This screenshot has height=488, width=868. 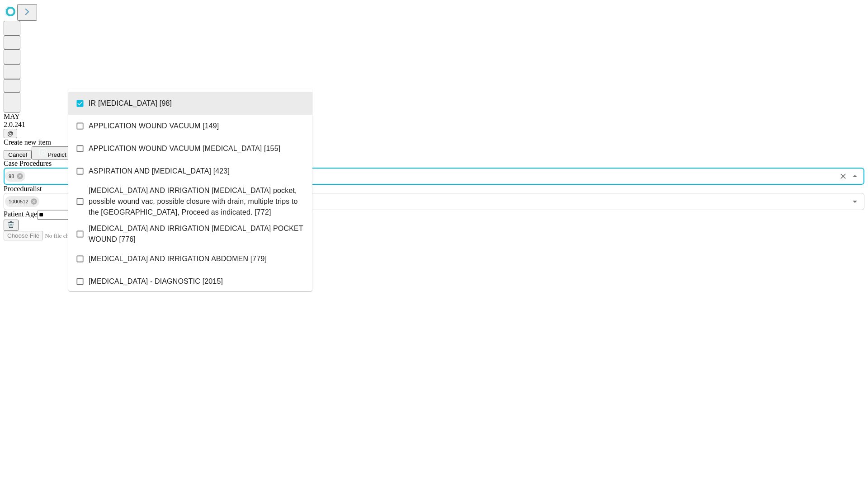 I want to click on span: 1000512, so click(x=19, y=202).